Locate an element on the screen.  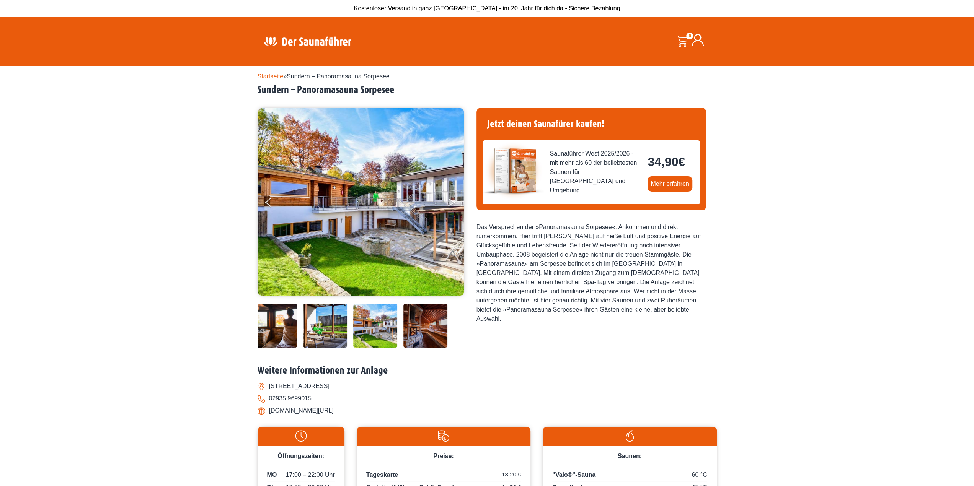
p: Tageskarte is located at coordinates (443, 476).